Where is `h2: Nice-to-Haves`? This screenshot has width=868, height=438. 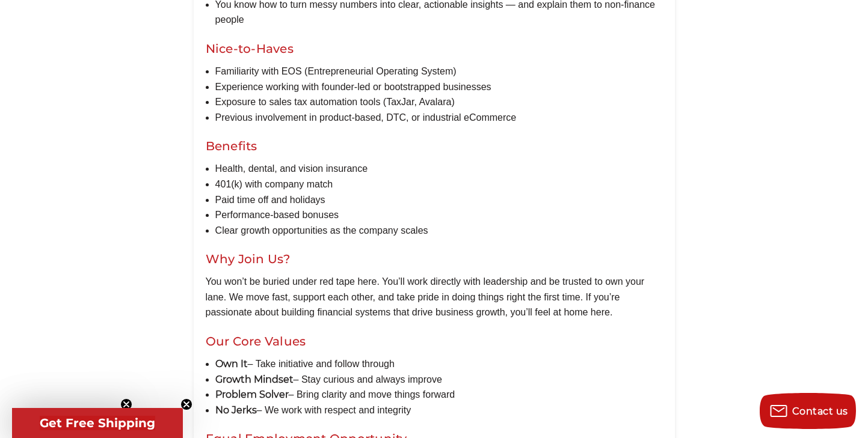
h2: Nice-to-Haves is located at coordinates (434, 49).